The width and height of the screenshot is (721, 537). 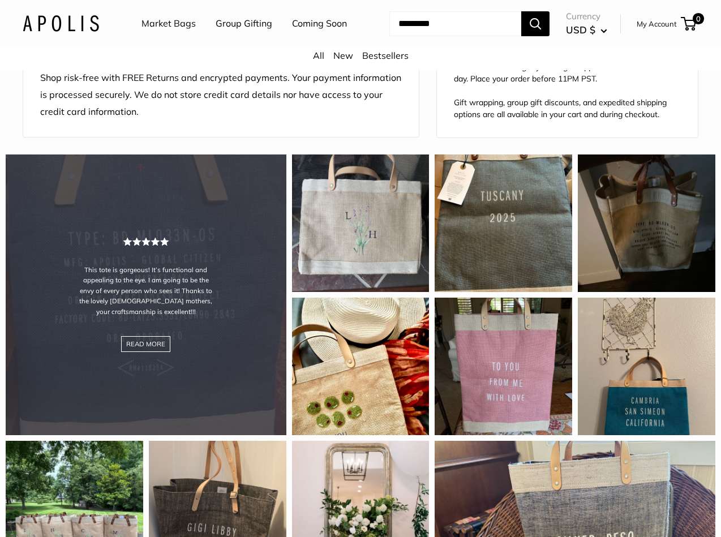 I want to click on a: All, so click(x=319, y=55).